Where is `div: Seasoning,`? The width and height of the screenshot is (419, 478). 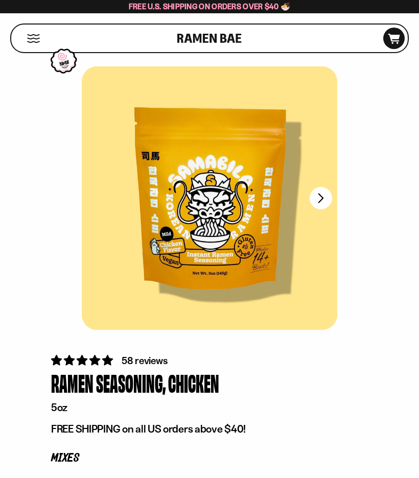 div: Seasoning, is located at coordinates (131, 383).